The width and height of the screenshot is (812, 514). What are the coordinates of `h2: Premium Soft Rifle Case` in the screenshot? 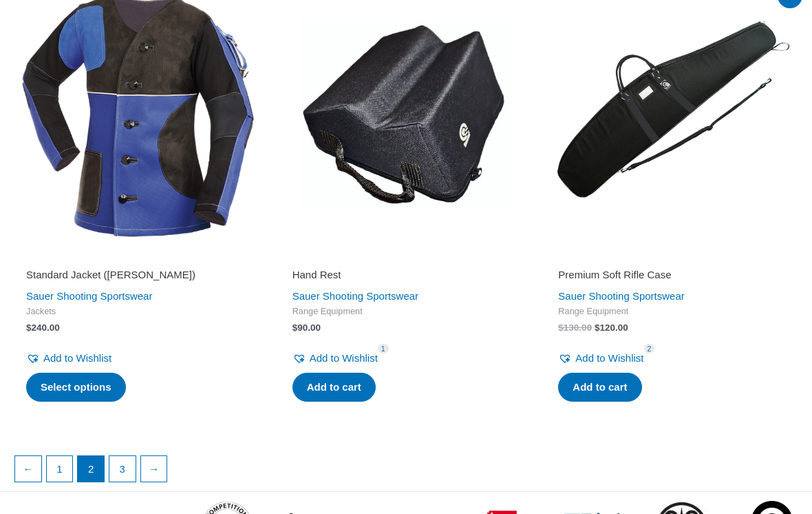 It's located at (672, 275).